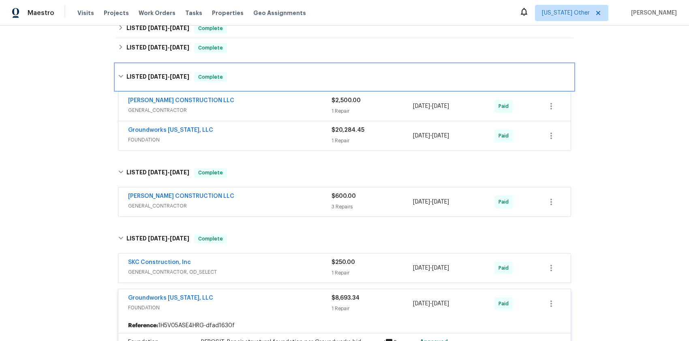 This screenshot has height=341, width=689. What do you see at coordinates (159, 262) in the screenshot?
I see `a: SKC Construction, Inc` at bounding box center [159, 262].